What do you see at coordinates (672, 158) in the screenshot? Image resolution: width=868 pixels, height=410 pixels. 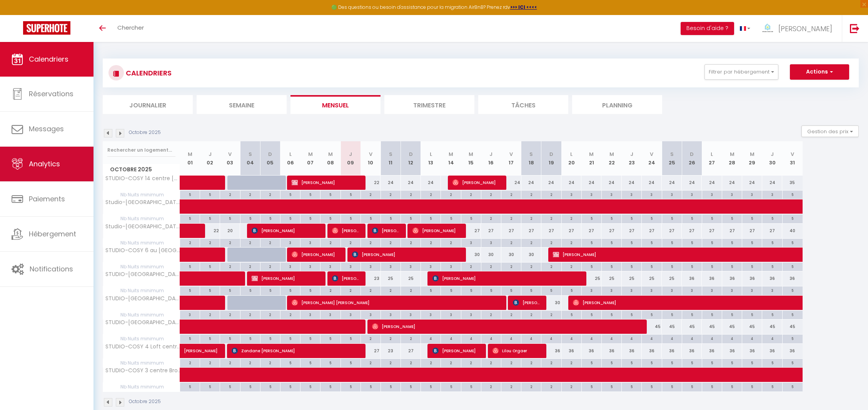 I see `th: 25` at bounding box center [672, 158].